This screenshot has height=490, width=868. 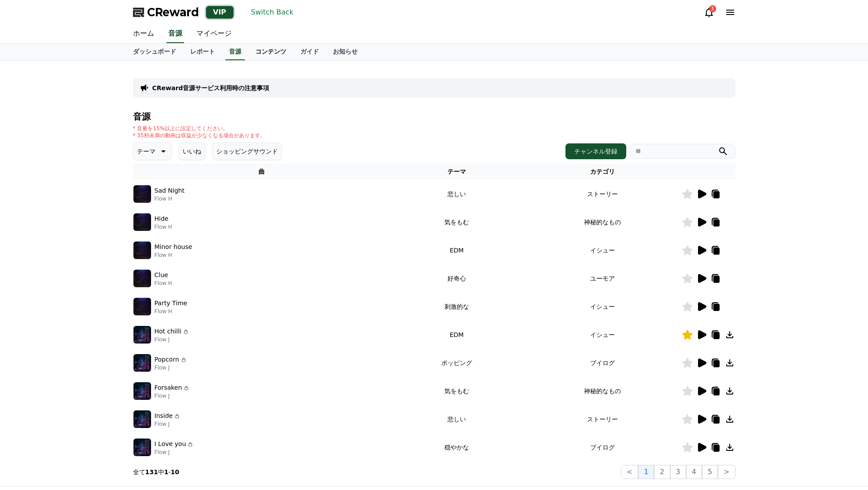 I want to click on a: コンテンツ, so click(x=271, y=52).